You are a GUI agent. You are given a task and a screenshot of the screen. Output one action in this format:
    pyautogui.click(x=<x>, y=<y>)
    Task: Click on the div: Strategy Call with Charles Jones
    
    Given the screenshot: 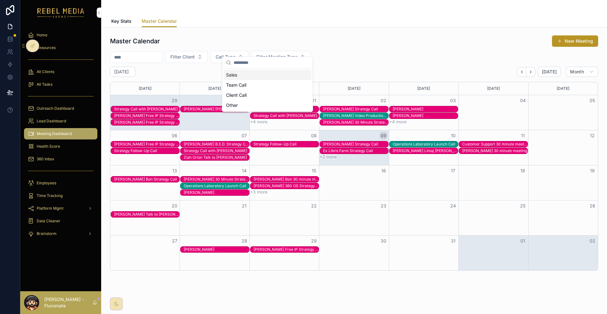 What is the action you would take?
    pyautogui.click(x=147, y=109)
    